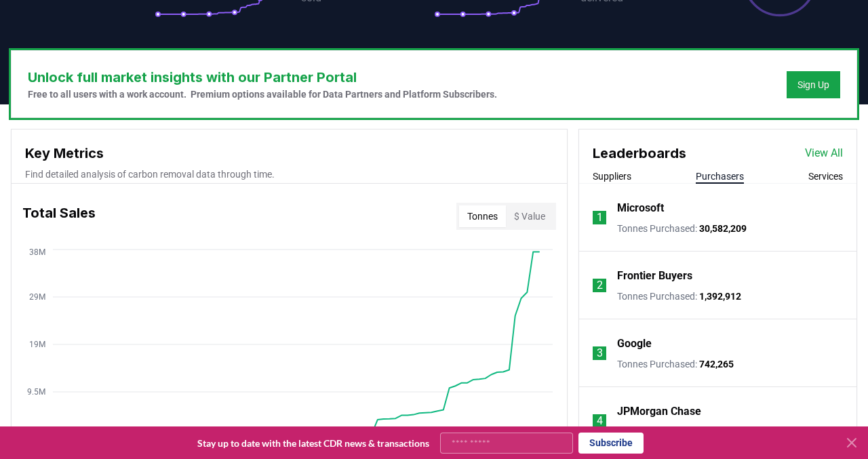 The width and height of the screenshot is (868, 459). Describe the element at coordinates (37, 297) in the screenshot. I see `tspan: 29M` at that location.